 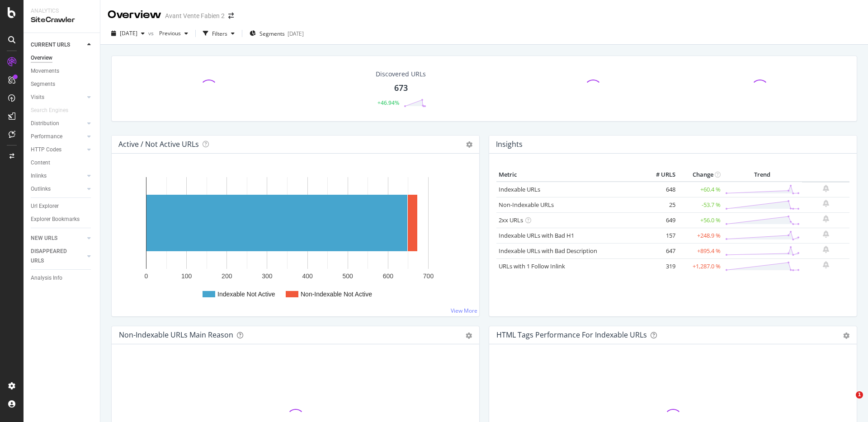 I want to click on a: Movements, so click(x=62, y=71).